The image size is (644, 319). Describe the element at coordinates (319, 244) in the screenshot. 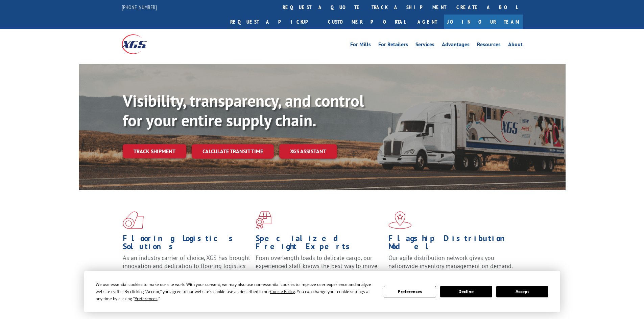

I see `h1: Specialized Freight Experts` at that location.